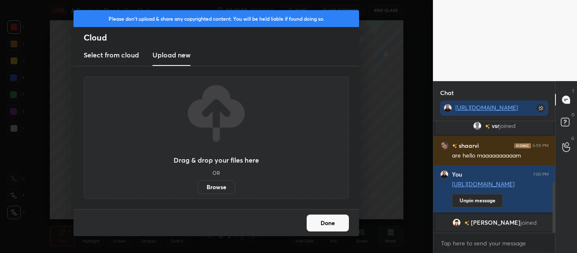 The height and width of the screenshot is (253, 577). Describe the element at coordinates (523, 146) in the screenshot. I see `img: iconic-dark.1390631f.png` at that location.